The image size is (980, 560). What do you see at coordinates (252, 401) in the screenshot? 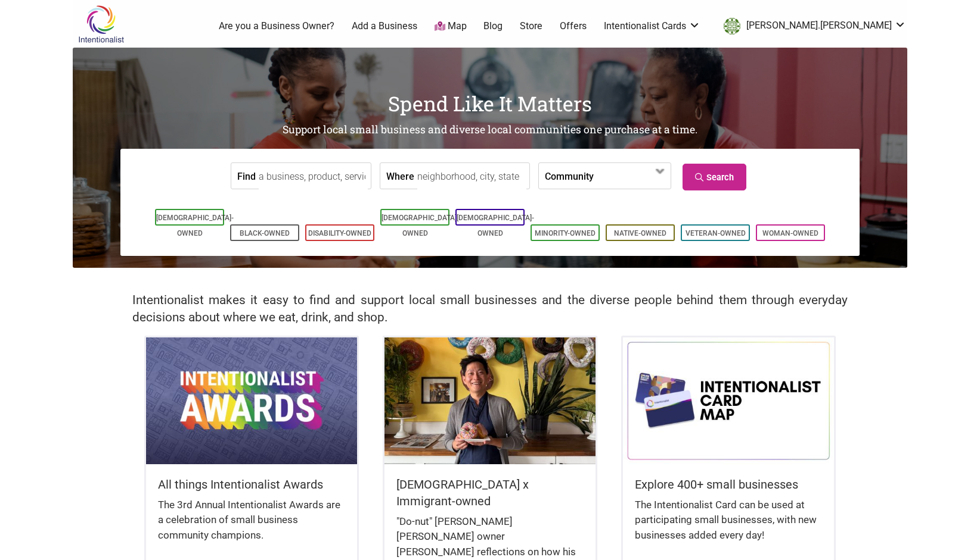
I see `img: Intentionalist Awards` at bounding box center [252, 401].